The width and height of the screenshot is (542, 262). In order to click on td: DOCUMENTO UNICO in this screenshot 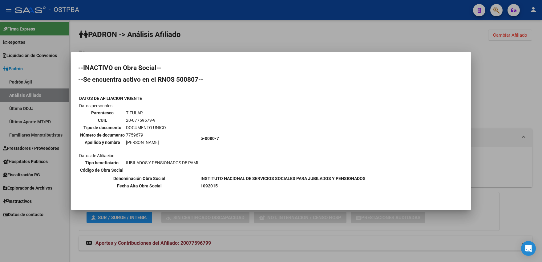, I will do `click(146, 128)`.